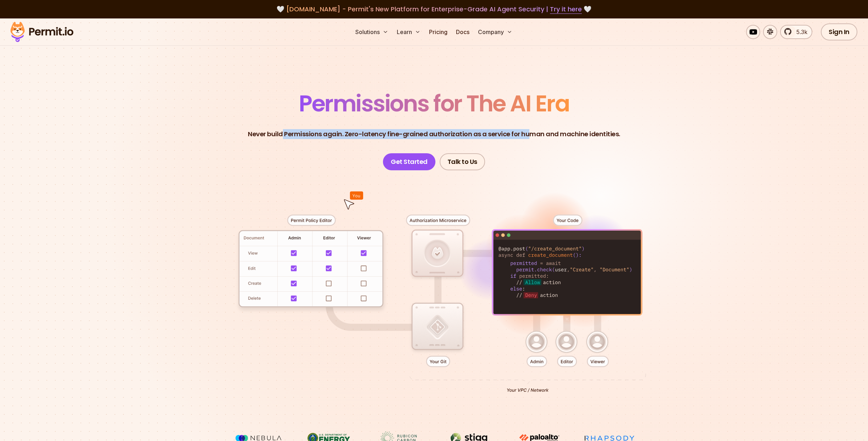 The height and width of the screenshot is (441, 868). Describe the element at coordinates (434, 103) in the screenshot. I see `span: Permissions for The AI Era` at that location.